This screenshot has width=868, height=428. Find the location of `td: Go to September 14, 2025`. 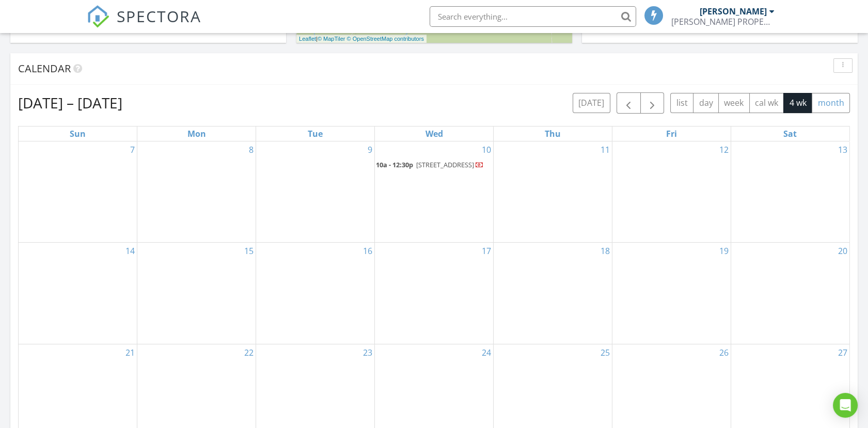

td: Go to September 14, 2025 is located at coordinates (78, 293).